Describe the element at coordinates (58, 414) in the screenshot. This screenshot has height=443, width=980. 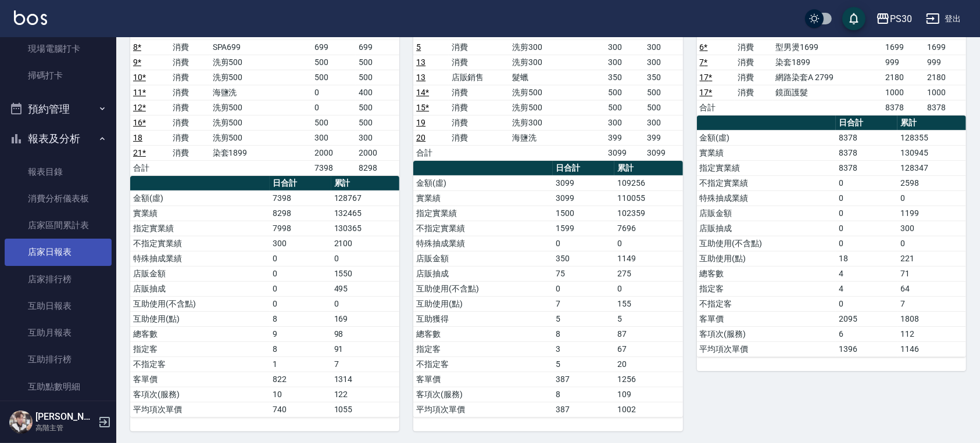
I see `a: 互助業績報表` at that location.